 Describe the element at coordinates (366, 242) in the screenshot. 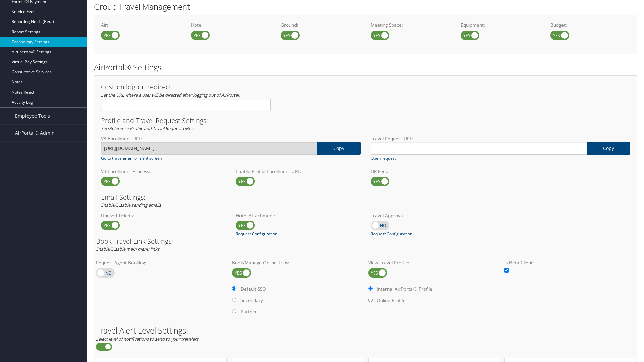

I see `h3: Book Travel Link Settings:` at that location.